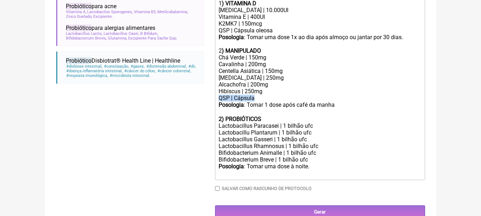 This screenshot has width=481, height=216. I want to click on div: Centella Asiática | 150mg, so click(320, 71).